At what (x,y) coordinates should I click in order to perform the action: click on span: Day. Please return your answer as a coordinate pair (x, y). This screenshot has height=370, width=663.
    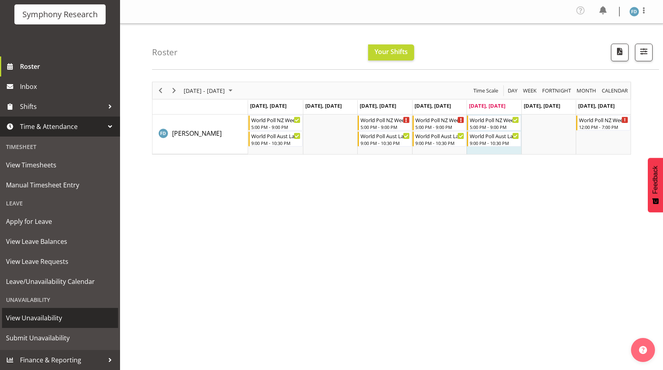
    Looking at the image, I should click on (512, 90).